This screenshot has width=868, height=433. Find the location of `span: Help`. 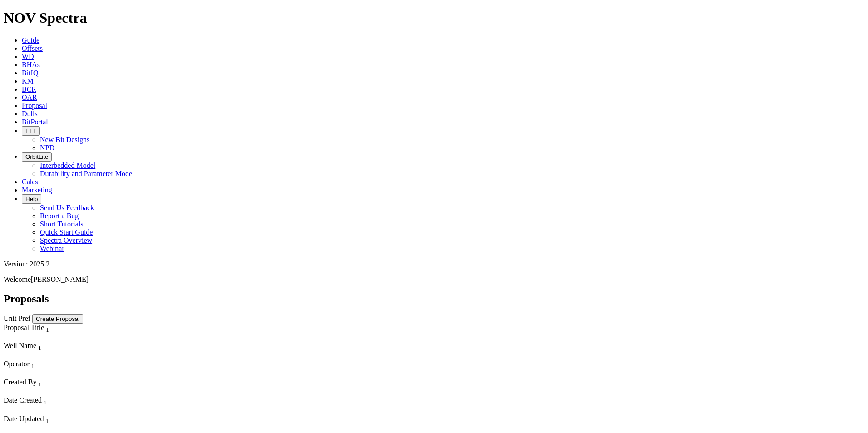

span: Help is located at coordinates (32, 199).